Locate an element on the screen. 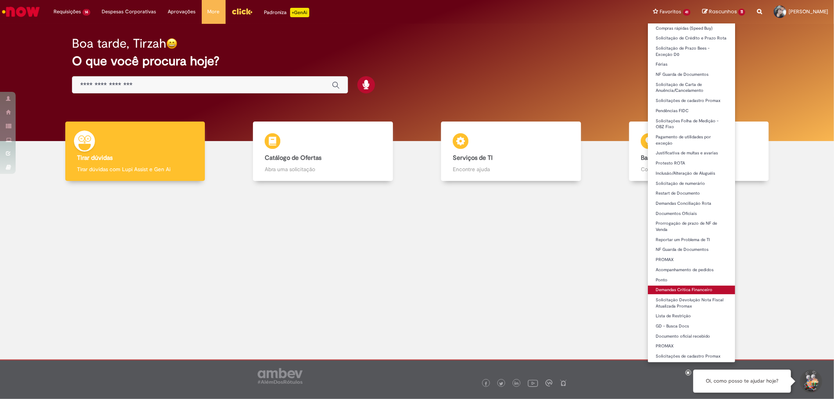 This screenshot has height=399, width=834. img: click_logo_yellow_360x200.png is located at coordinates (242, 11).